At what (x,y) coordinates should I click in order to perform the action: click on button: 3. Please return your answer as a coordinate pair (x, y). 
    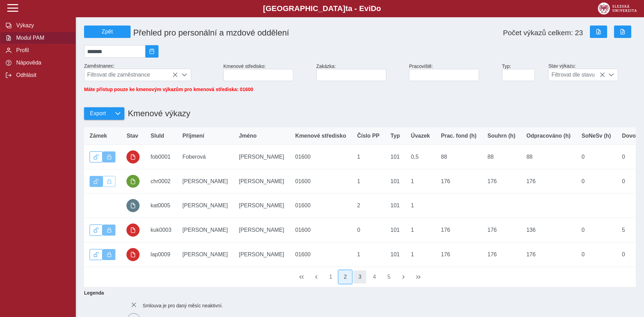
    Looking at the image, I should click on (360, 277).